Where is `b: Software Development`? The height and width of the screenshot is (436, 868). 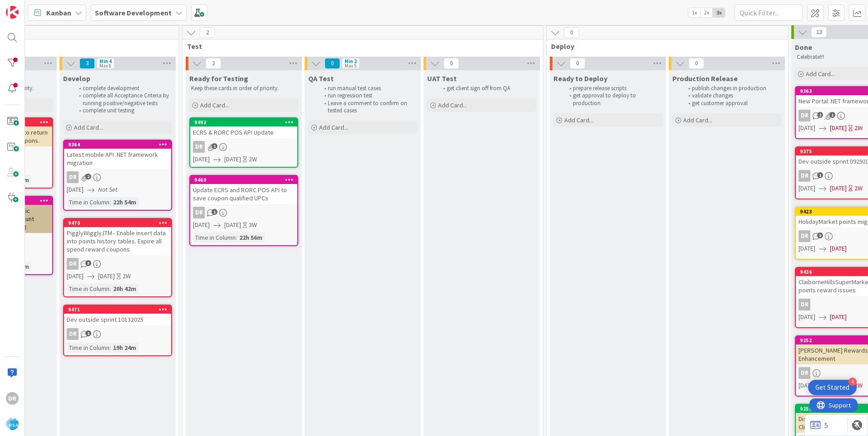
b: Software Development is located at coordinates (133, 13).